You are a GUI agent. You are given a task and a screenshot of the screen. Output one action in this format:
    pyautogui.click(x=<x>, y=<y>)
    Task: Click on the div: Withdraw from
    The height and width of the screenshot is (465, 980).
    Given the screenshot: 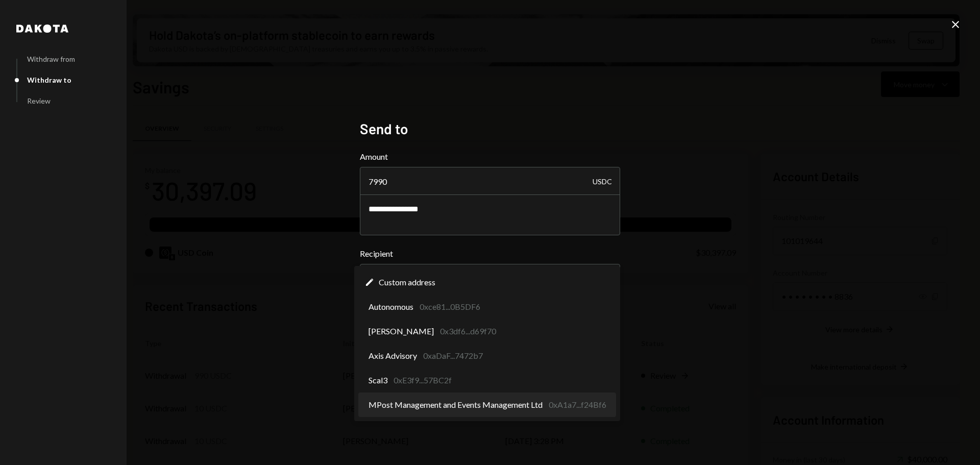 What is the action you would take?
    pyautogui.click(x=51, y=59)
    